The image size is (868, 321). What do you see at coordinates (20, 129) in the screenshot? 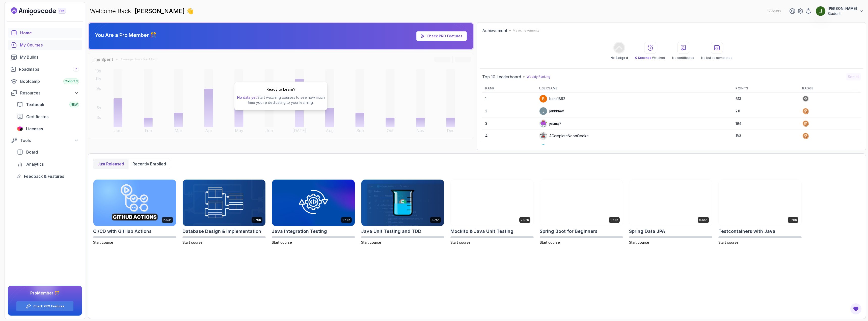
I see `img: jetbrains icon` at bounding box center [20, 129].